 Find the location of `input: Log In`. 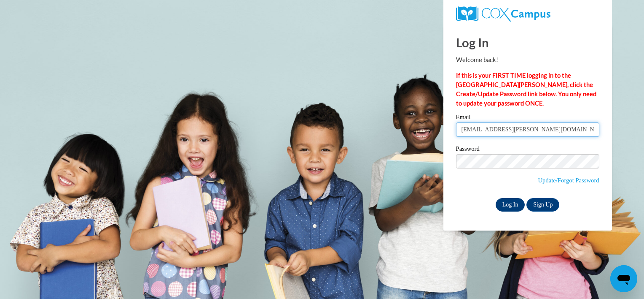

input: Log In is located at coordinates (511, 205).